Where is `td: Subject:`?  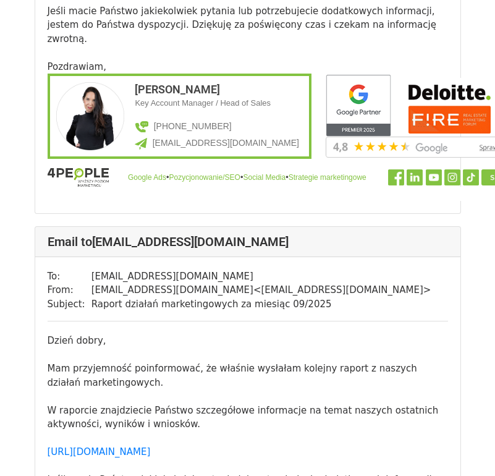
td: Subject: is located at coordinates (69, 304).